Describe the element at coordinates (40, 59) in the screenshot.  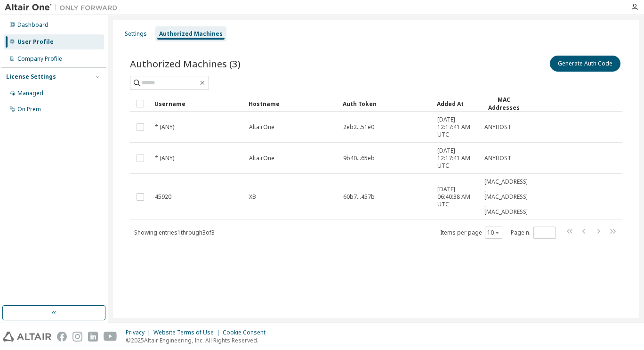
I see `div: Company Profile` at that location.